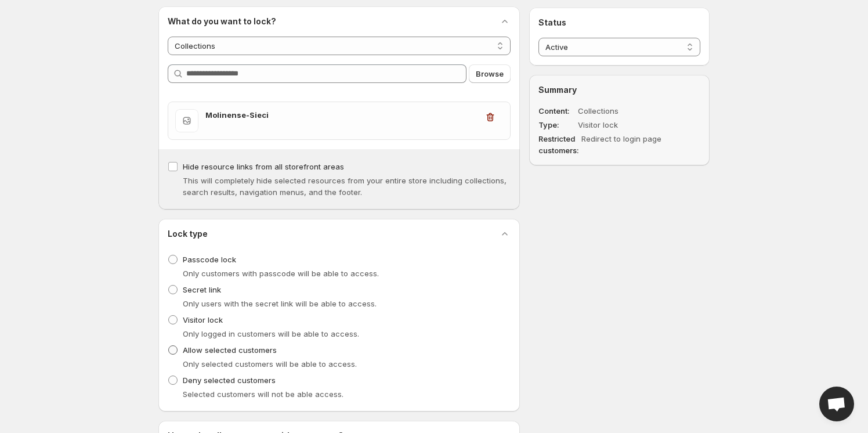 The image size is (868, 433). What do you see at coordinates (280, 303) in the screenshot?
I see `span: Only users with the secret link will be able to access.` at bounding box center [280, 303].